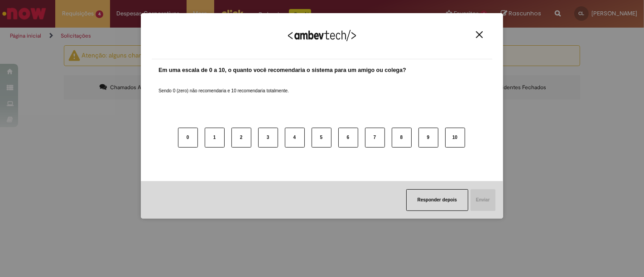  Describe the element at coordinates (282, 70) in the screenshot. I see `label: Em uma escala de 0 a 10, o quanto você recomendaria o sistema para um amigo ou colega?` at that location.